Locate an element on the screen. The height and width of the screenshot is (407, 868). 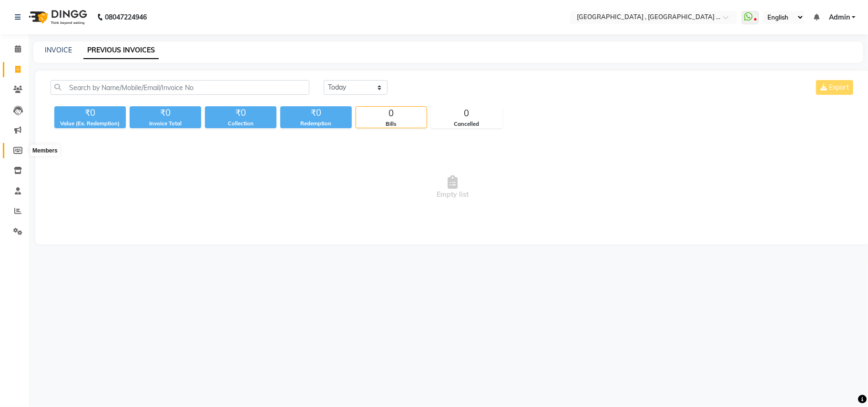
img: logo is located at coordinates (57, 17).